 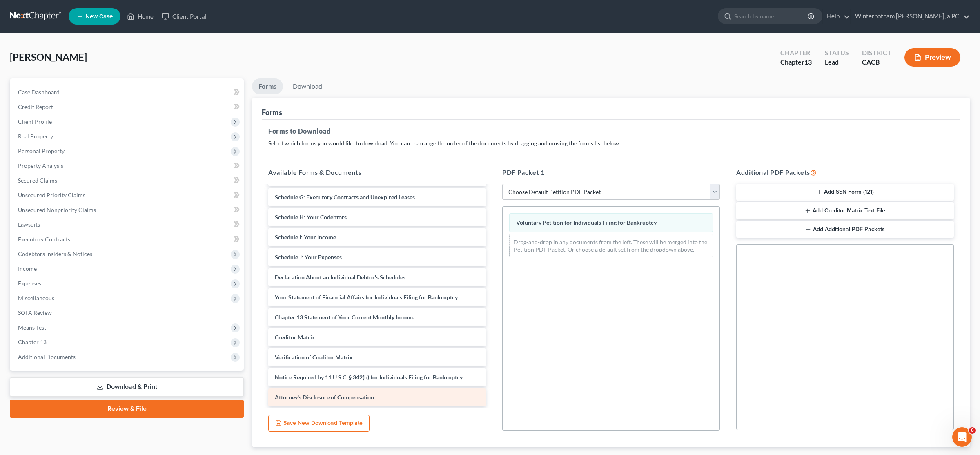 What do you see at coordinates (127, 195) in the screenshot?
I see `a: Unsecured Priority Claims` at bounding box center [127, 195].